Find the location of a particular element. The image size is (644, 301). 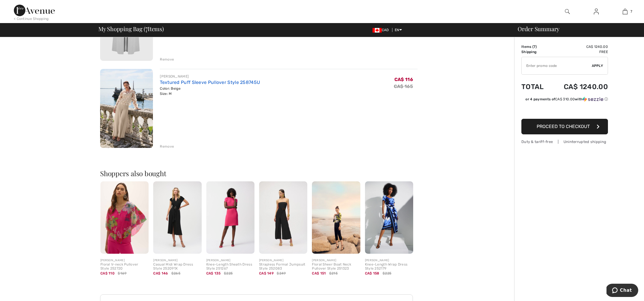

span: $215 is located at coordinates (333, 273).